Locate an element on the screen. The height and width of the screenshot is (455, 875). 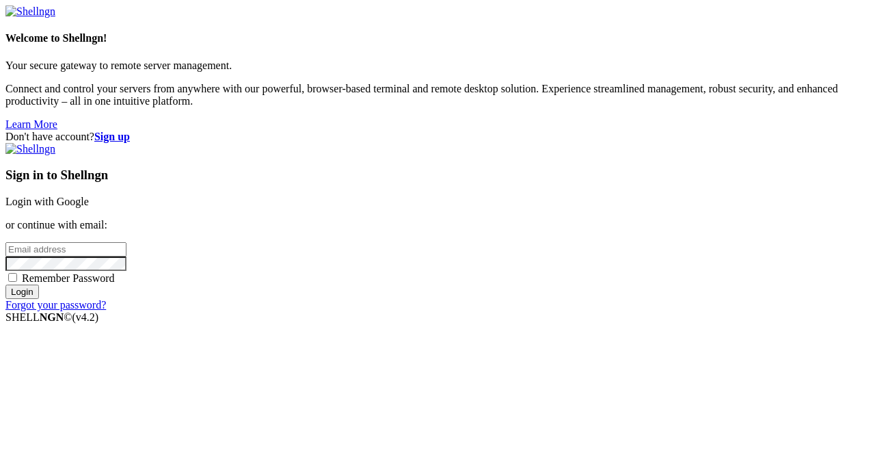
input: Email address is located at coordinates (66, 249).